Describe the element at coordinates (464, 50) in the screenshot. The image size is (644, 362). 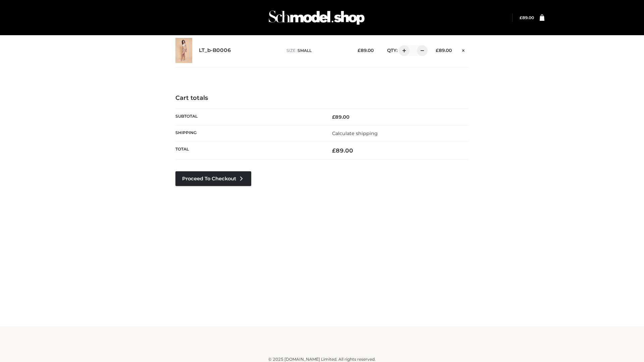
I see `a: Remove this item` at that location.